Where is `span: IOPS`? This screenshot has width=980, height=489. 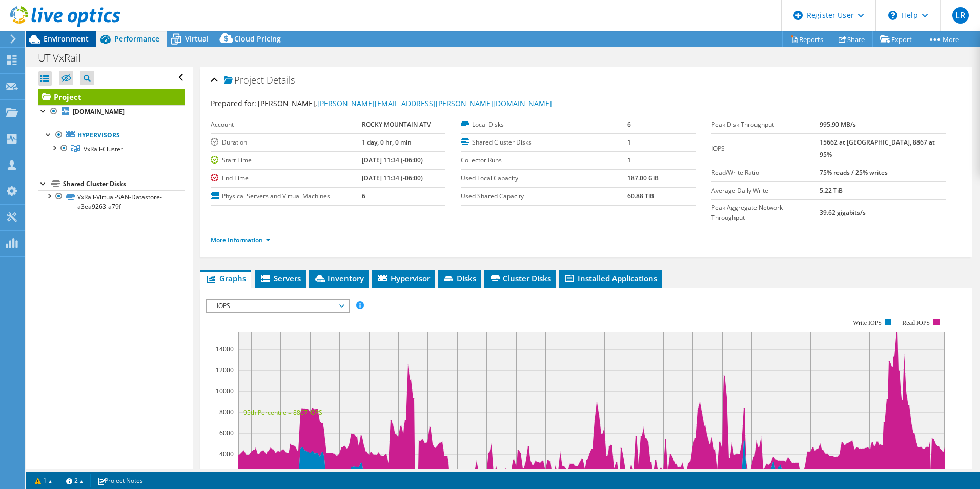 span: IOPS is located at coordinates (277, 305).